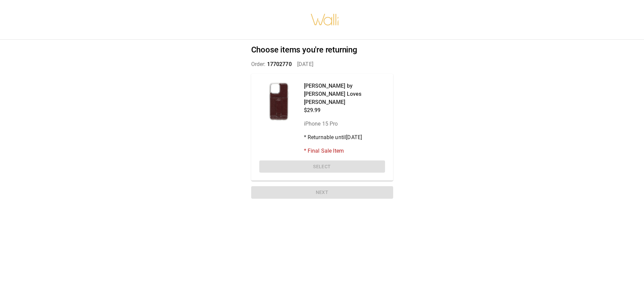  What do you see at coordinates (344, 110) in the screenshot?
I see `p: $29.99` at bounding box center [344, 110].